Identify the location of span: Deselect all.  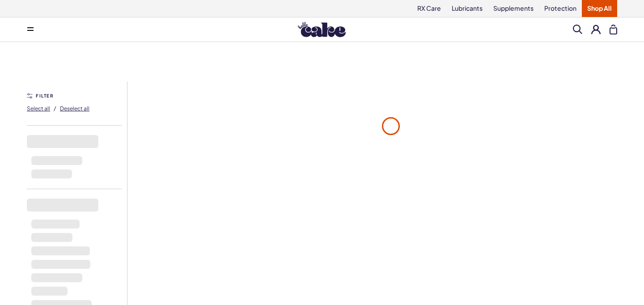
(75, 108).